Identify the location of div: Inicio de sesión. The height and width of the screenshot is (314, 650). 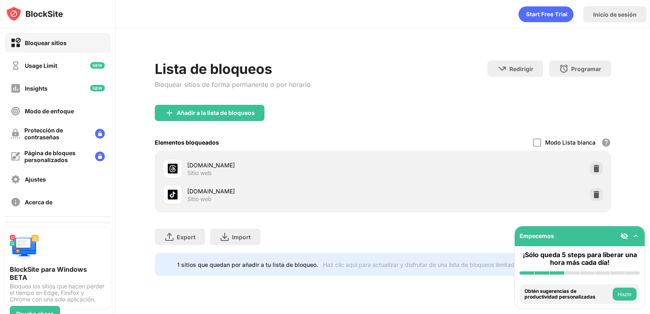
(614, 14).